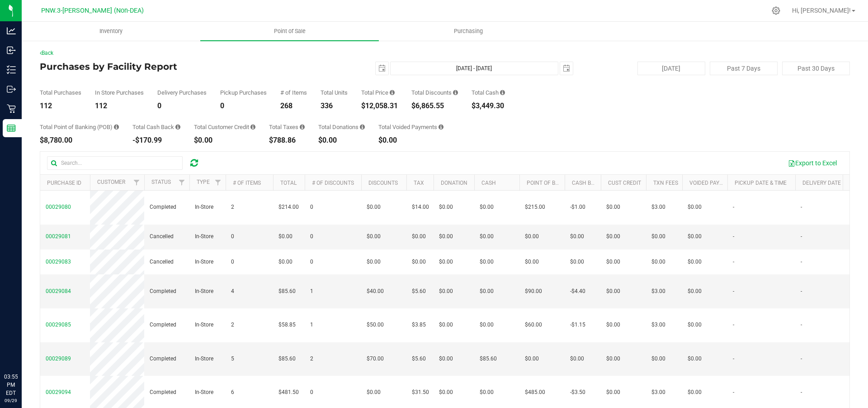 The image size is (868, 408). What do you see at coordinates (119, 92) in the screenshot?
I see `div: In Store Purchases` at bounding box center [119, 92].